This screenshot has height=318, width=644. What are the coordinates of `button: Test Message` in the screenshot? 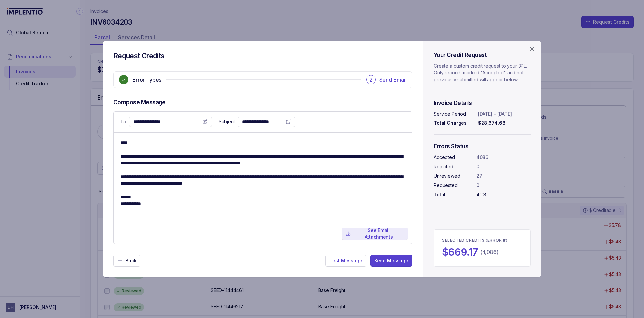 It's located at (345, 261).